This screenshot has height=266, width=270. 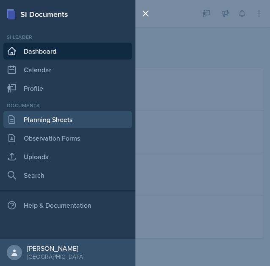 What do you see at coordinates (68, 157) in the screenshot?
I see `a: Uploads` at bounding box center [68, 157].